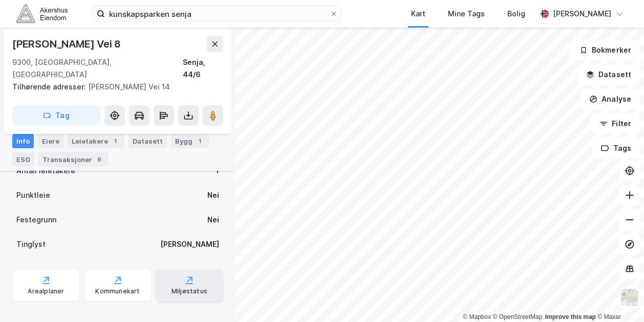  What do you see at coordinates (56, 116) in the screenshot?
I see `button: Tag` at bounding box center [56, 116].